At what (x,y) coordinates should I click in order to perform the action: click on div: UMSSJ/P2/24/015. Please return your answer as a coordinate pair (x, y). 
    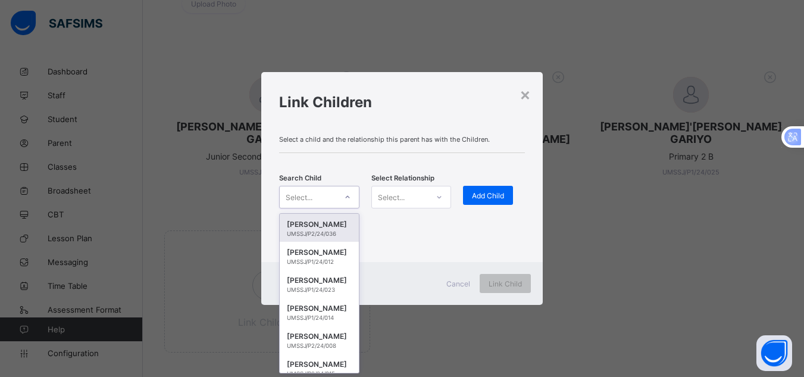
    Looking at the image, I should click on (319, 373).